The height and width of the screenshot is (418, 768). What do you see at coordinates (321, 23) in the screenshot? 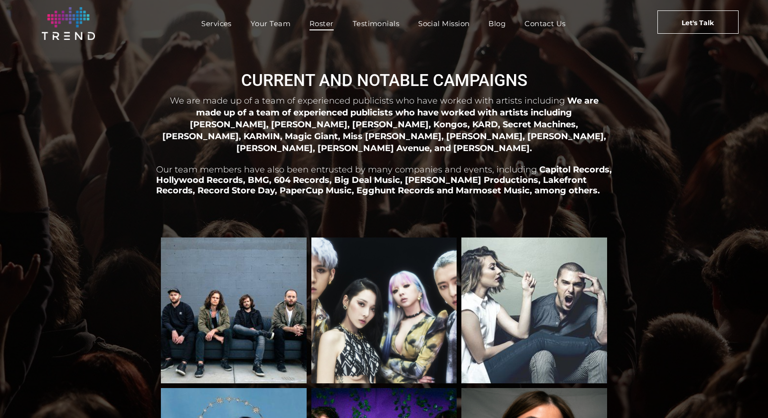
I see `a: Roster` at bounding box center [321, 23].